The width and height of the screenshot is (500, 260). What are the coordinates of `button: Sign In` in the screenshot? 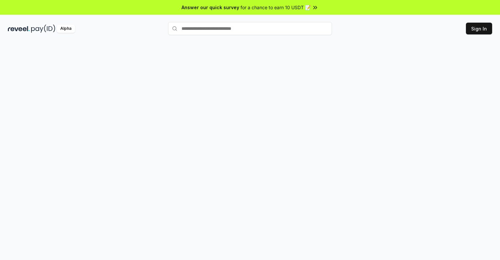 It's located at (479, 29).